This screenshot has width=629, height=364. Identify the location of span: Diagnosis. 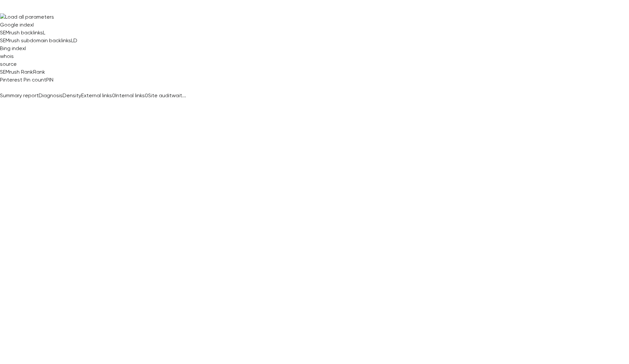
(50, 95).